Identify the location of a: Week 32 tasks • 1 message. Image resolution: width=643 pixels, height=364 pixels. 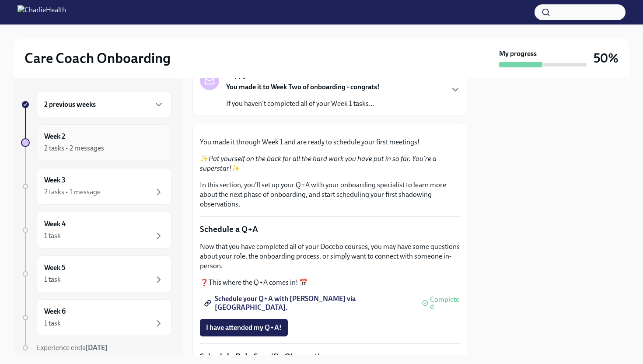
(96, 186).